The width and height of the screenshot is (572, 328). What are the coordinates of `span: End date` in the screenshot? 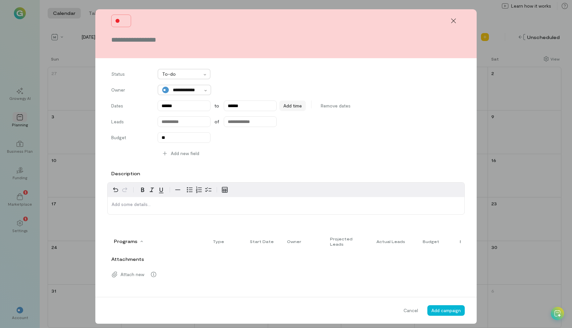 It's located at (470, 242).